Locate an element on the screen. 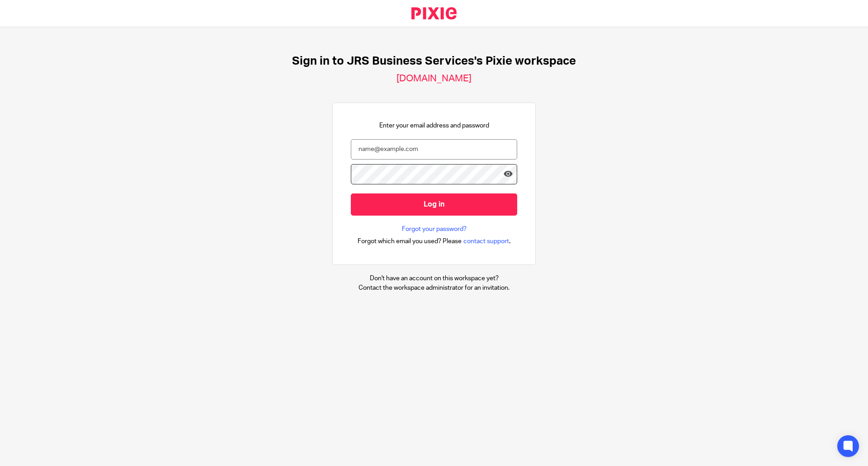  span: contact support is located at coordinates (486, 241).